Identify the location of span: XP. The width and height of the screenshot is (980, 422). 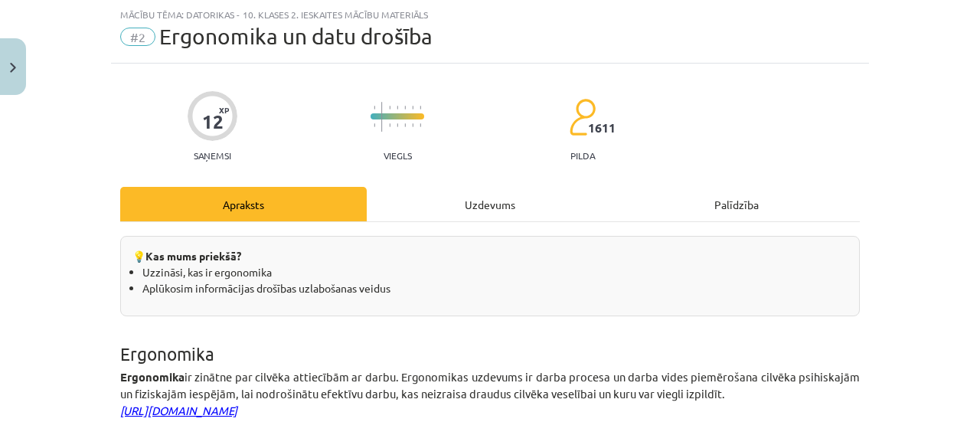
(223, 109).